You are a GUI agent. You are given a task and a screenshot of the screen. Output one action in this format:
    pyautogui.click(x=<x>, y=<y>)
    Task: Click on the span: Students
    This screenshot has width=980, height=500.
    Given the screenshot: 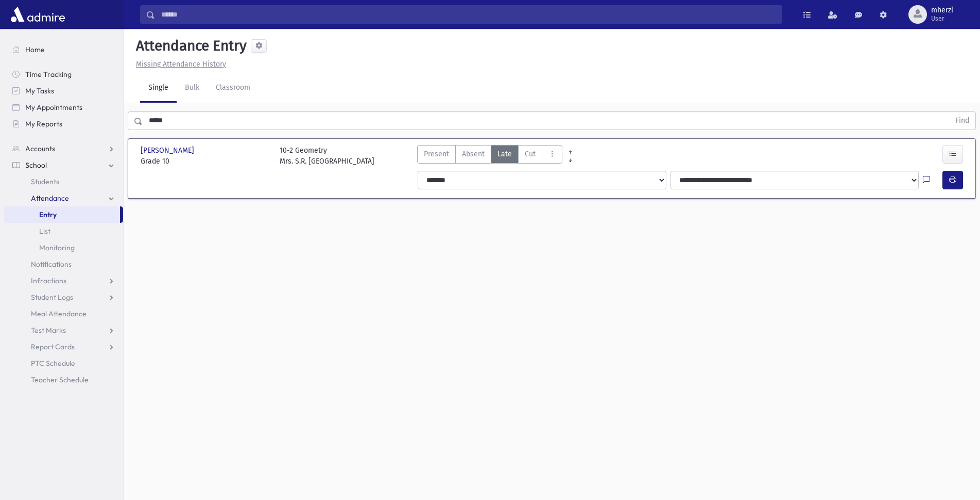 What is the action you would take?
    pyautogui.click(x=45, y=182)
    